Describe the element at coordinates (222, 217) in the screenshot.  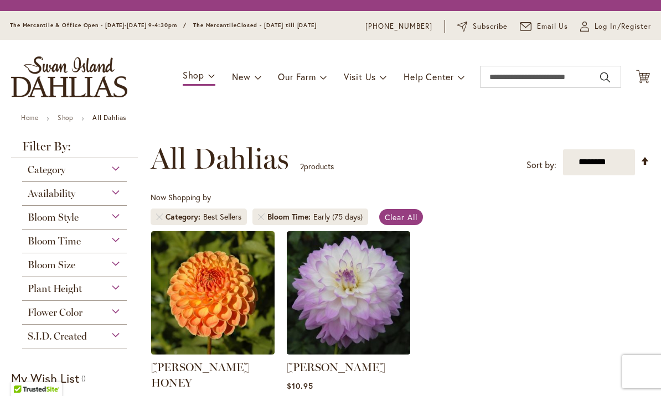
I see `div: Best Sellers` at that location.